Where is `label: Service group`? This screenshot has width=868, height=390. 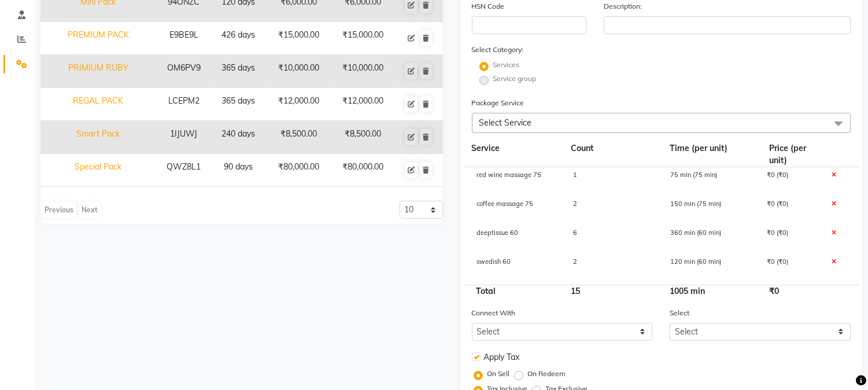
label: Service group is located at coordinates (515, 79).